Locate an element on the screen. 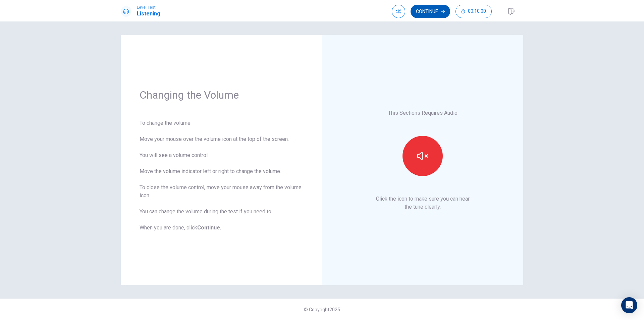 This screenshot has height=320, width=644. button: Continue is located at coordinates (430, 11).